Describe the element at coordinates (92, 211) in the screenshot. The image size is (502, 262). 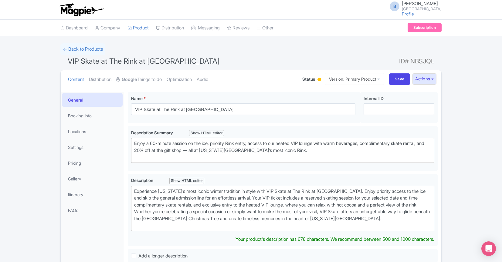
I see `a: FAQs` at that location.